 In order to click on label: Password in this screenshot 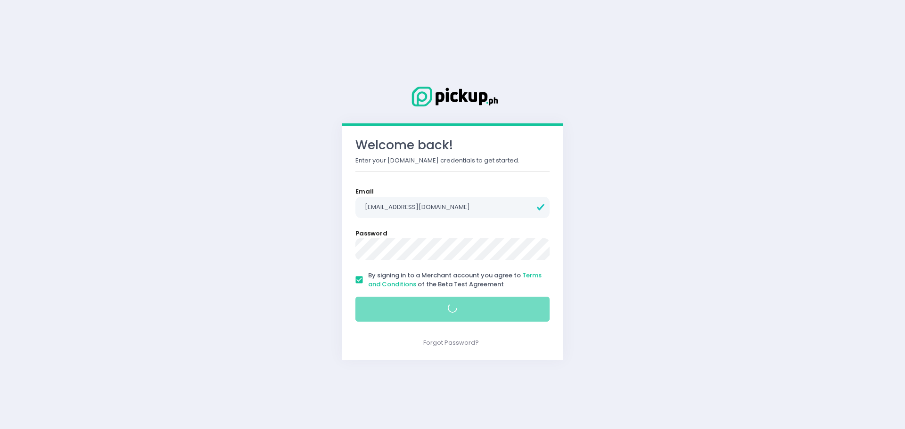, I will do `click(371, 234)`.